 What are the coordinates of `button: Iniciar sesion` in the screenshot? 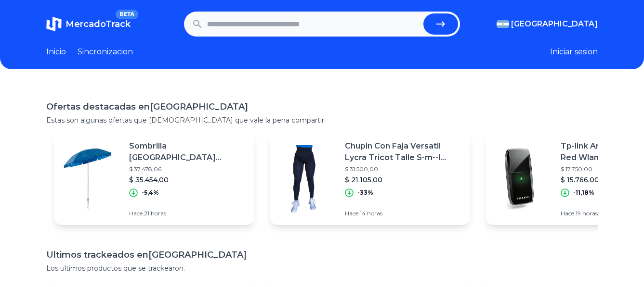 It's located at (573, 52).